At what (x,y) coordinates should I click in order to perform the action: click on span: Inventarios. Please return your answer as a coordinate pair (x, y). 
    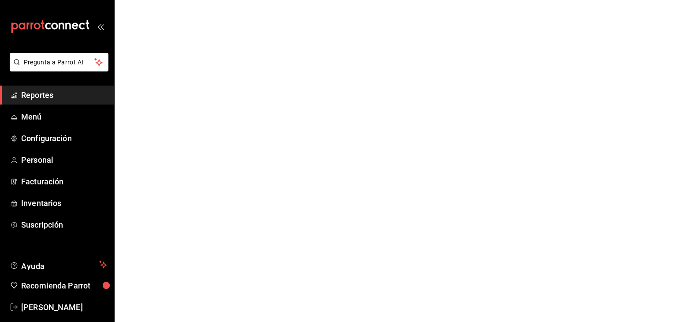
    Looking at the image, I should click on (64, 203).